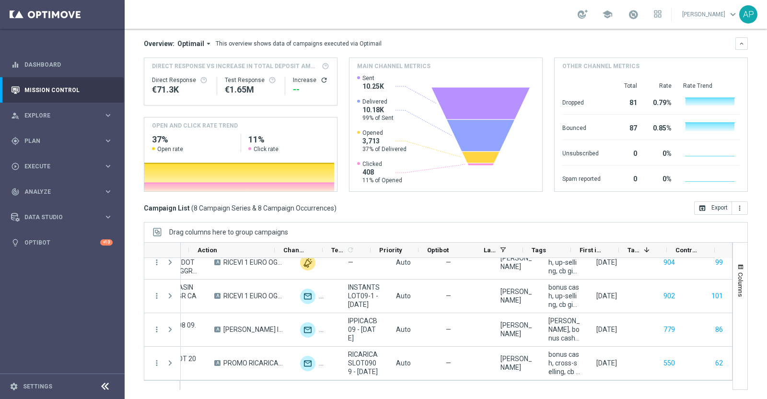  What do you see at coordinates (64, 166) in the screenshot?
I see `span: Execute` at bounding box center [64, 166].